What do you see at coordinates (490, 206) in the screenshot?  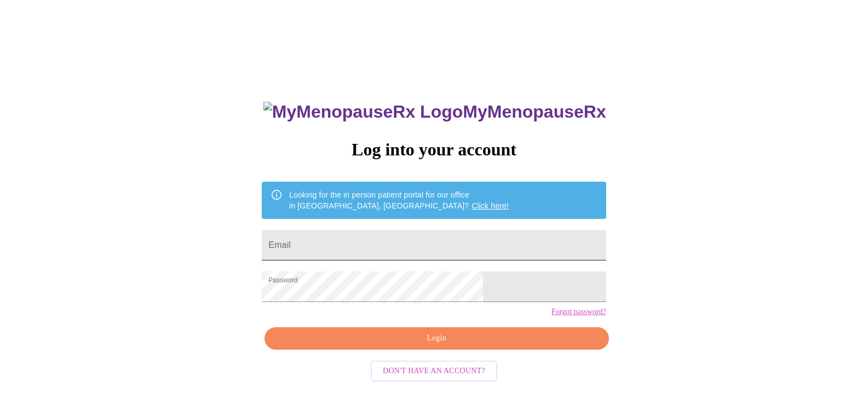 I see `a: Click here!` at bounding box center [490, 206].